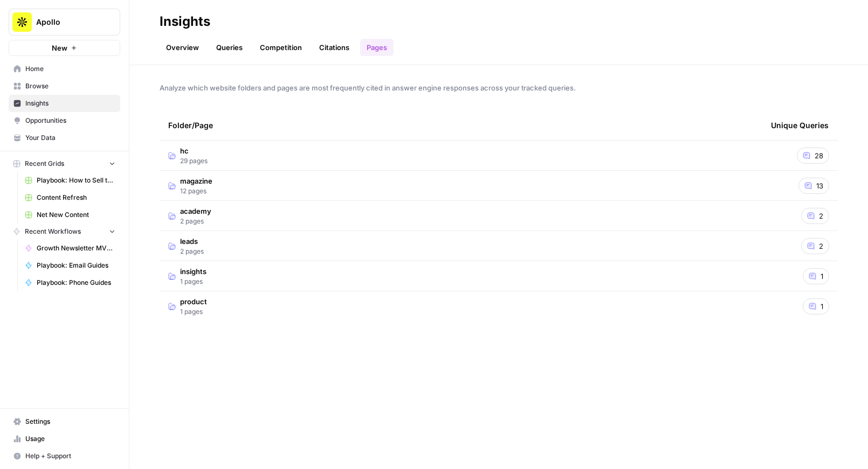  I want to click on a: Settings, so click(64, 422).